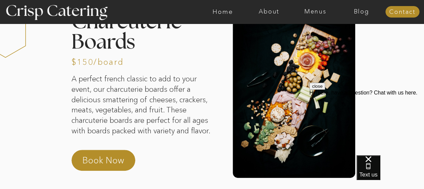 The width and height of the screenshot is (424, 189). I want to click on h3: $150/board, so click(91, 61).